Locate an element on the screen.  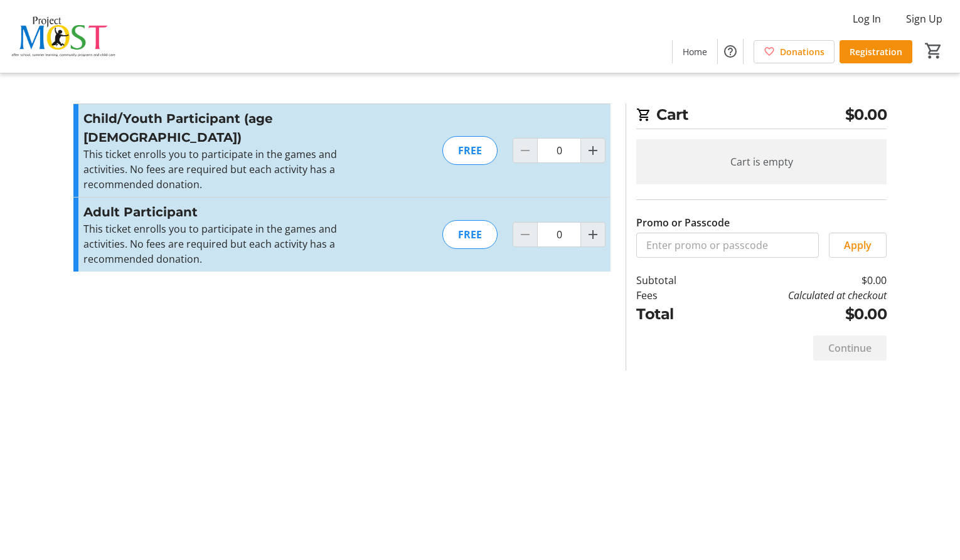
td: Total is located at coordinates (672, 314).